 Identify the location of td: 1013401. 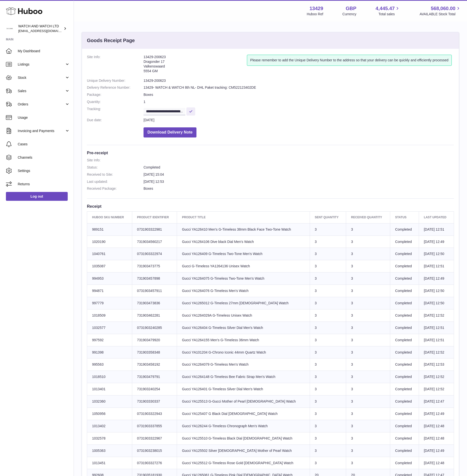
(109, 389).